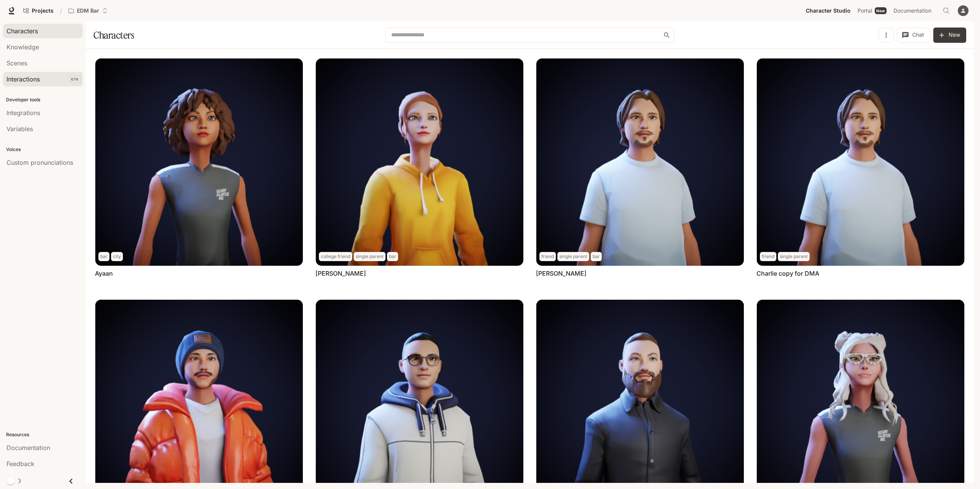  What do you see at coordinates (88, 11) in the screenshot?
I see `p: EDM Bar` at bounding box center [88, 11].